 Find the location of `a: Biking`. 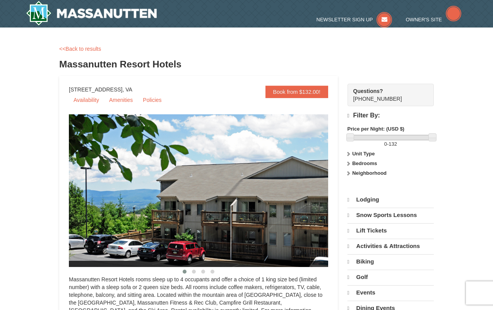

a: Biking is located at coordinates (391, 261).